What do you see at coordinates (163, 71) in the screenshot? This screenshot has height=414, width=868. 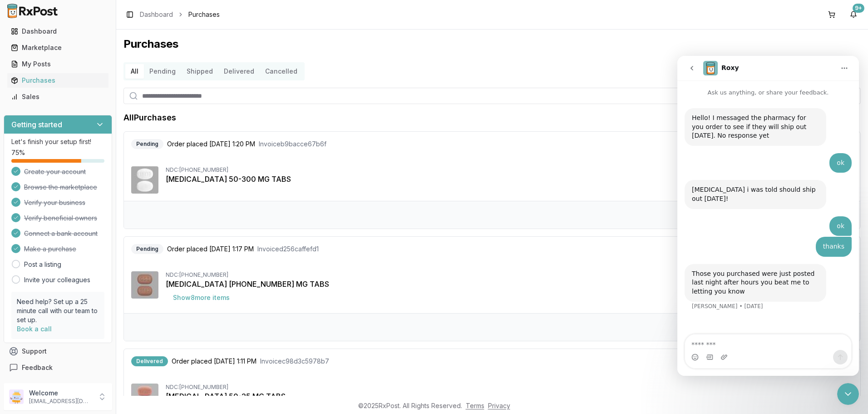 I see `button: Pending` at bounding box center [163, 71].